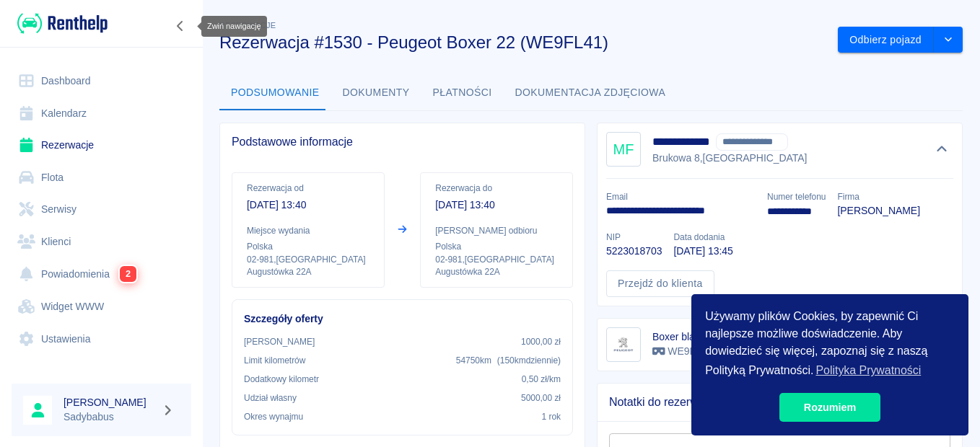 The image size is (980, 447). What do you see at coordinates (780, 402) in the screenshot?
I see `span: Notatki do rezerwacji` at bounding box center [780, 402].